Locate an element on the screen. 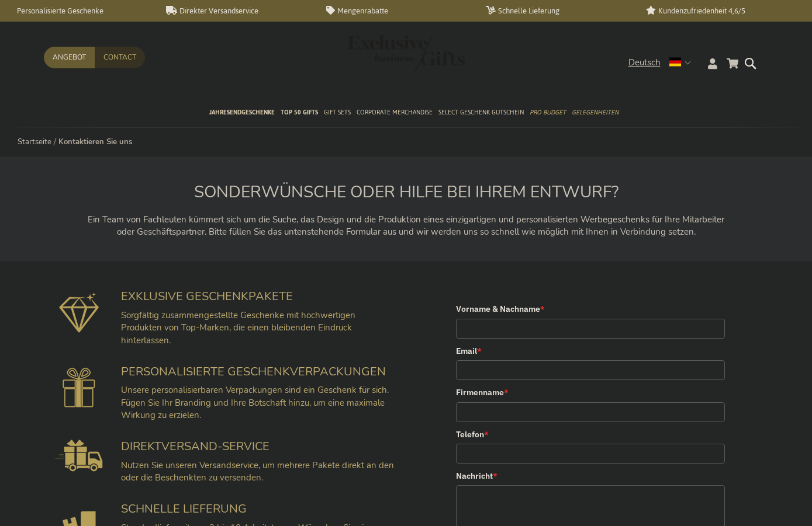 This screenshot has width=812, height=526. span: Deutsch is located at coordinates (644, 63).